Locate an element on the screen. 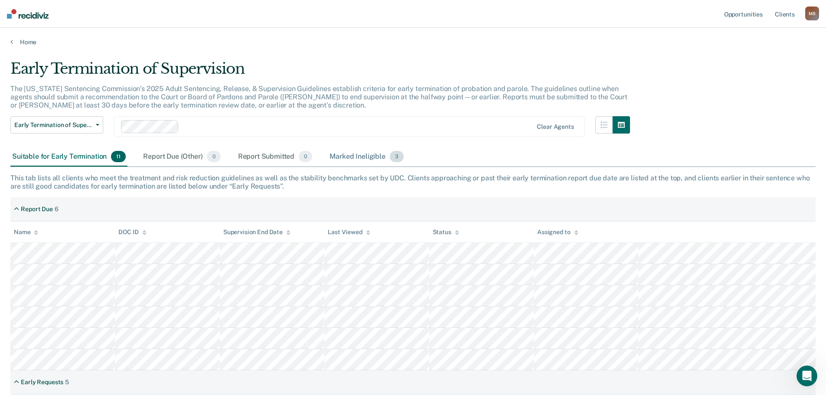  div: Supervision End Date is located at coordinates (257, 232).